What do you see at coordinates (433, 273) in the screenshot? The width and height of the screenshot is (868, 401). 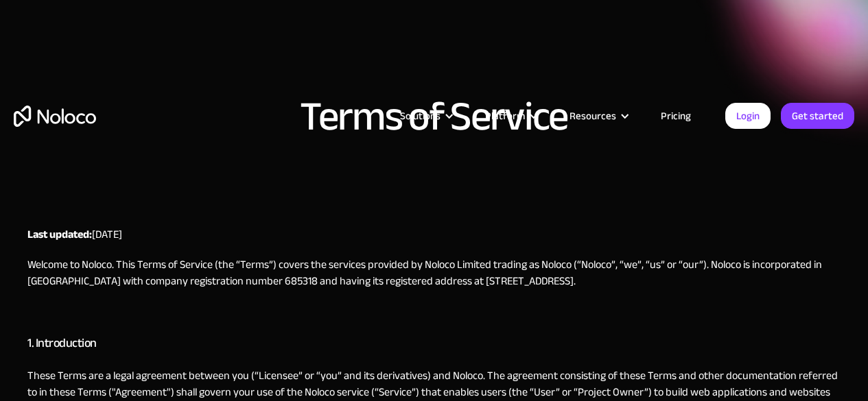 I see `p: Welcome to Noloco. This Terms of Service (the “Terms”) covers the services provided by Noloco Lim...` at bounding box center [433, 273].